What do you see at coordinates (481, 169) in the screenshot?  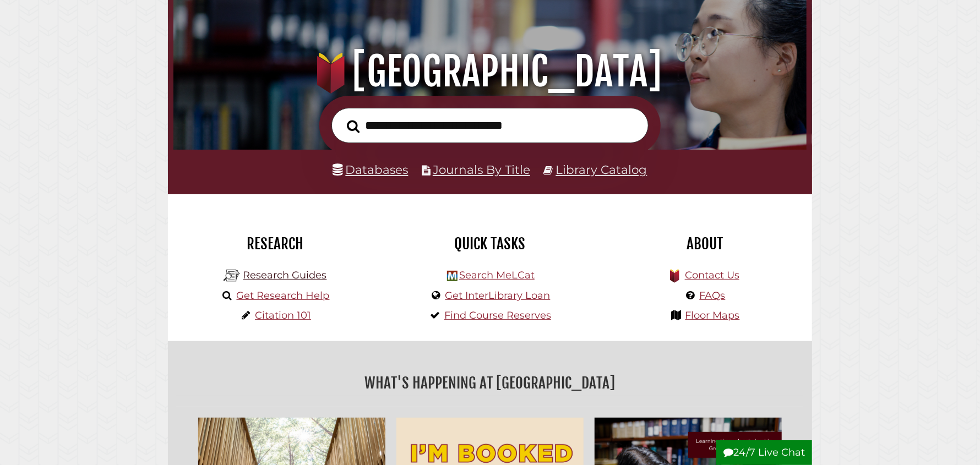 I see `a: Journals By Title` at bounding box center [481, 169].